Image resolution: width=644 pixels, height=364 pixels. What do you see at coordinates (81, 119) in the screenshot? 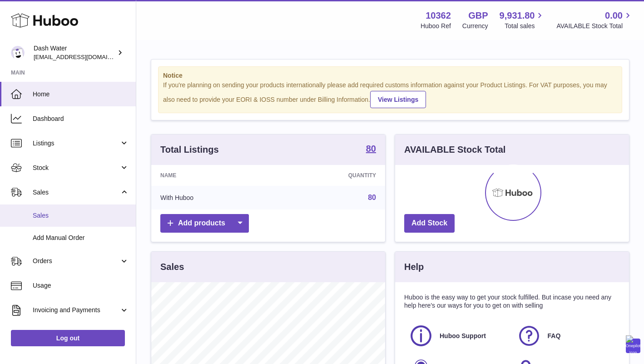
I see `span: Dashboard` at bounding box center [81, 119].